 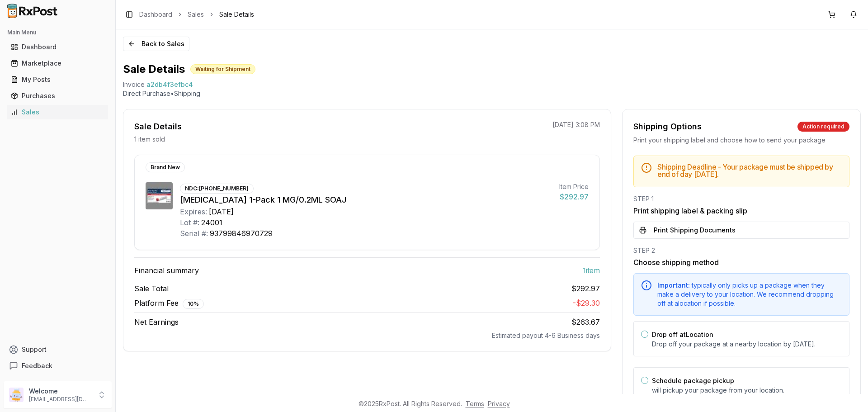 What do you see at coordinates (57, 96) in the screenshot?
I see `button: Purchases` at bounding box center [57, 96].